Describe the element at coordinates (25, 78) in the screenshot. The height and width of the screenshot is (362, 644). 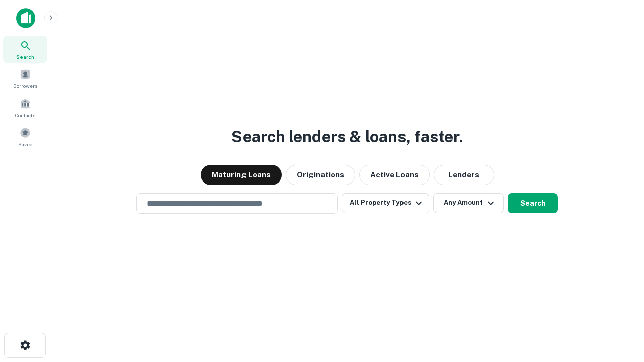
I see `a: Borrowers` at that location.